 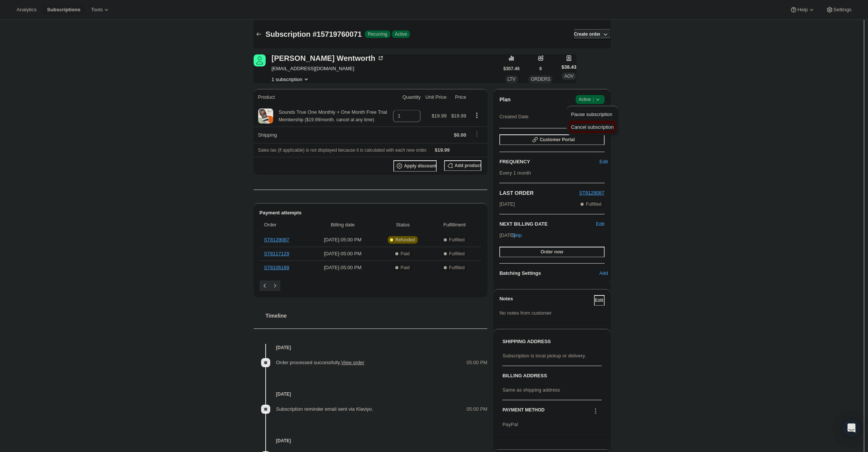 I want to click on span: Settings, so click(x=842, y=9).